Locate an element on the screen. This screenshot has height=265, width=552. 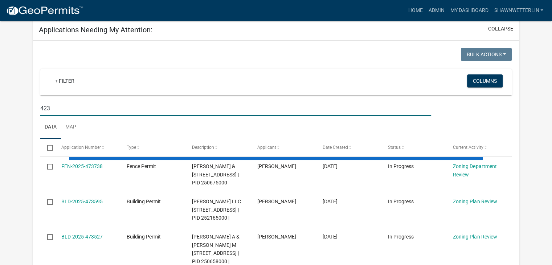
a: BLD-2025-473595 is located at coordinates (82, 201).